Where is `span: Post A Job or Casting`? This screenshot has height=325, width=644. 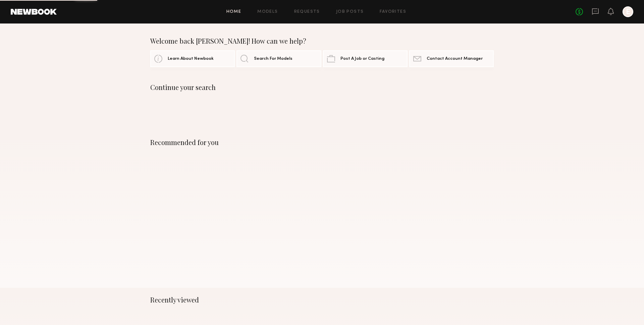 span: Post A Job or Casting is located at coordinates (362, 59).